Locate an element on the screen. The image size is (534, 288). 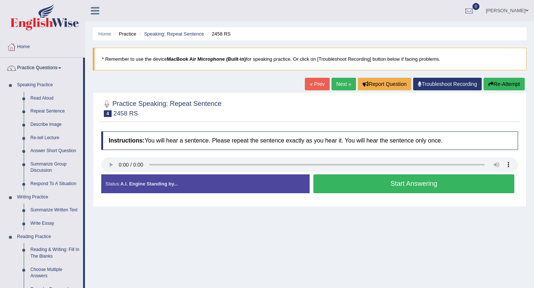
button: Re-Attempt is located at coordinates (504, 84).